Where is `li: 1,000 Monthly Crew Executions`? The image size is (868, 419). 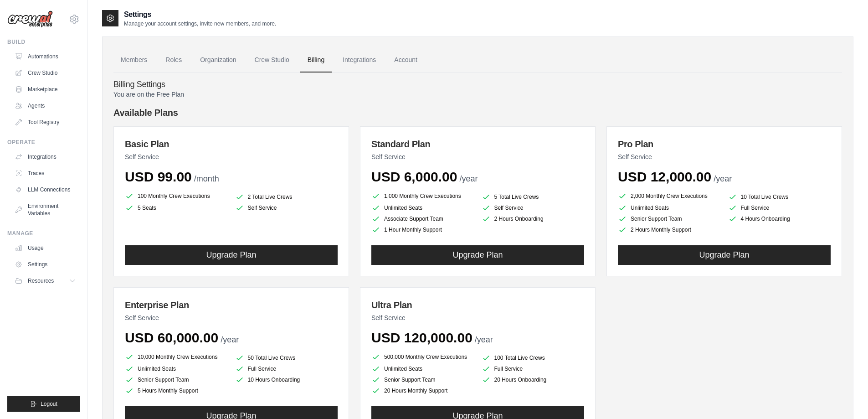
li: 1,000 Monthly Crew Executions is located at coordinates (423, 196).